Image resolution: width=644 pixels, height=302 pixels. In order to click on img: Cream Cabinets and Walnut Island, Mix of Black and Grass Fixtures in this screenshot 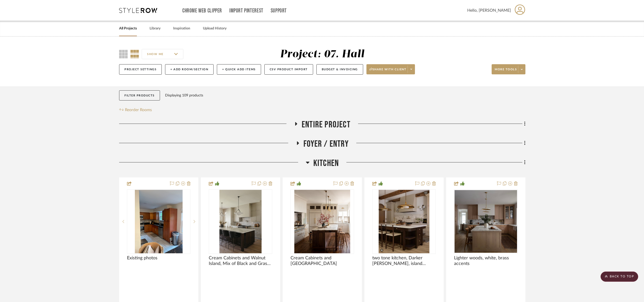, I will do `click(241, 222)`.